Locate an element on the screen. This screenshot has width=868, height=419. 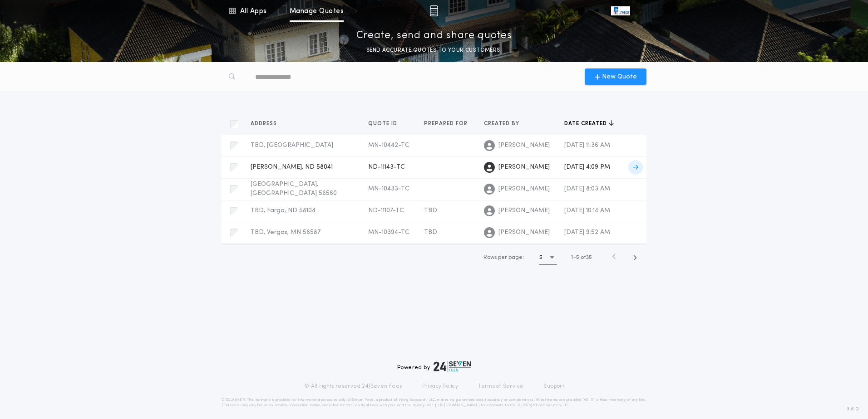
span: Prepared for is located at coordinates (447, 124).